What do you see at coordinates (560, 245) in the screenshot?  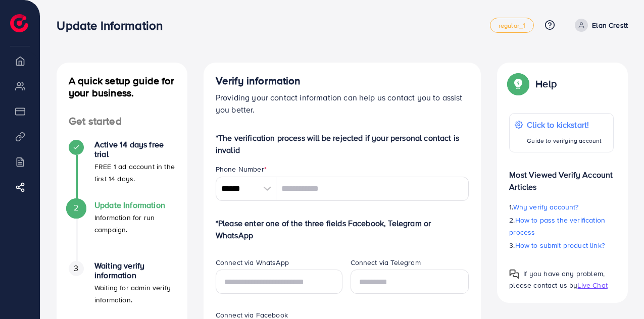 I see `span: How to submit product link?` at bounding box center [560, 245].